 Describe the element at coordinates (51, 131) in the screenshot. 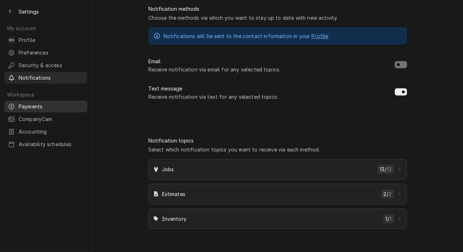

I see `span: Accounting` at that location.